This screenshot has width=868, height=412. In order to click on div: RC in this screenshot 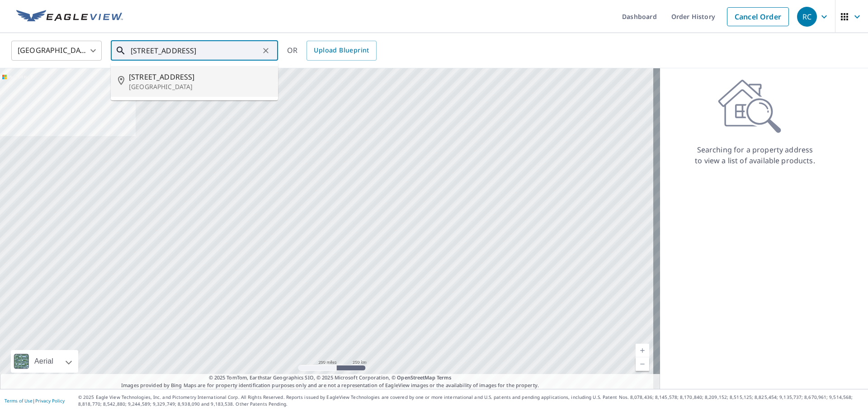, I will do `click(807, 17)`.